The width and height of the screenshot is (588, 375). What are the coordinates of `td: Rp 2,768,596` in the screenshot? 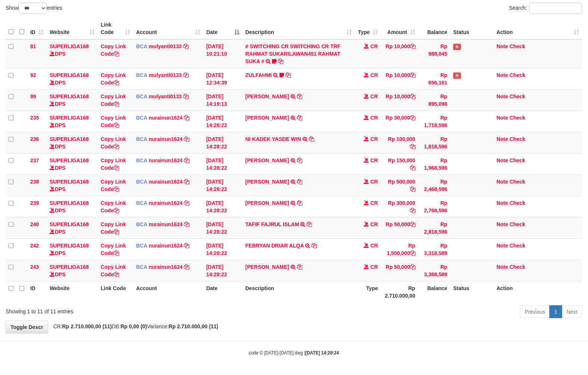 It's located at (434, 207).